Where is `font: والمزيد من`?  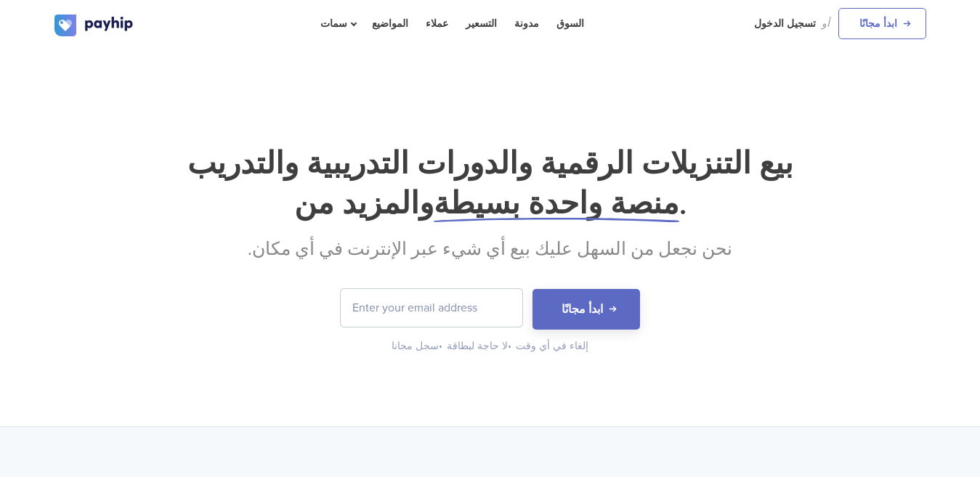 font: والمزيد من is located at coordinates (364, 203).